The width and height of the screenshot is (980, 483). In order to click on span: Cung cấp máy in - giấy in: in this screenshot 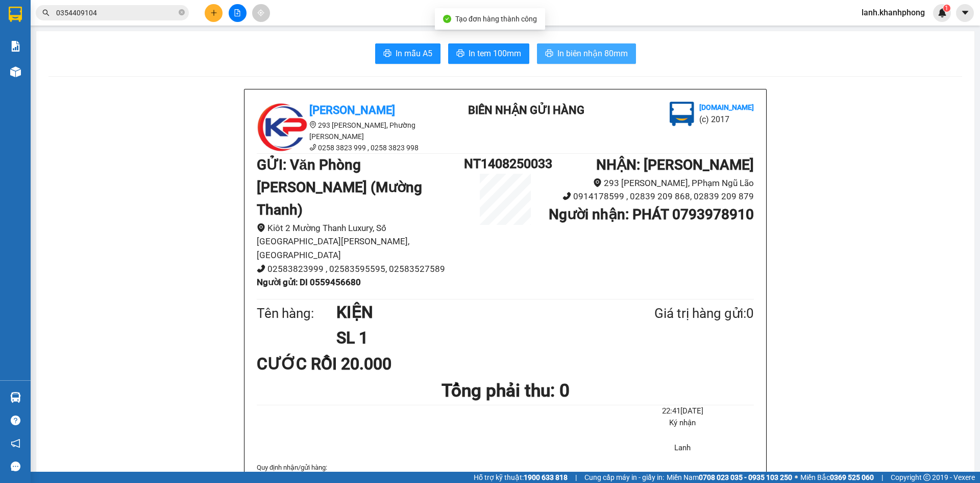, I will do `click(624, 477)`.